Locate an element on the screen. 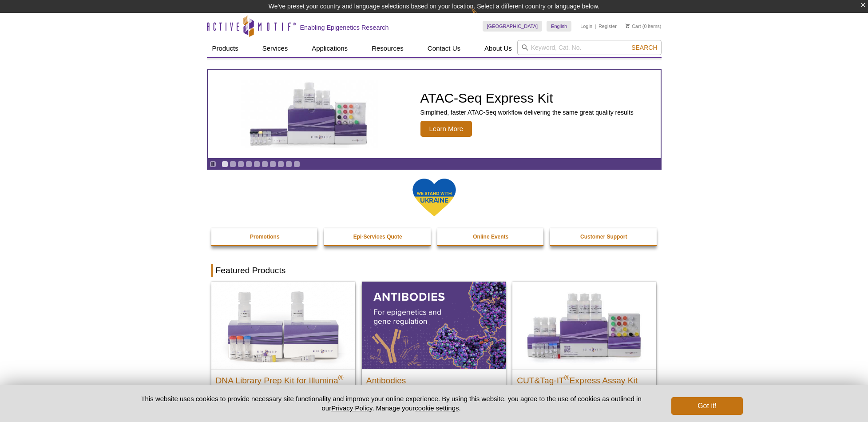 The height and width of the screenshot is (422, 868). img: CUT&Tag-IT® Express Assay Kit is located at coordinates (585, 325).